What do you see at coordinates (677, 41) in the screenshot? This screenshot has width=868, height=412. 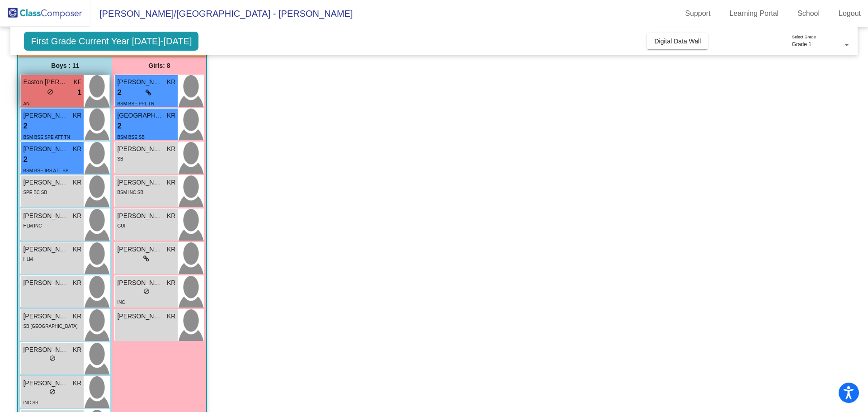 I see `span: Digital Data Wall` at bounding box center [677, 41].